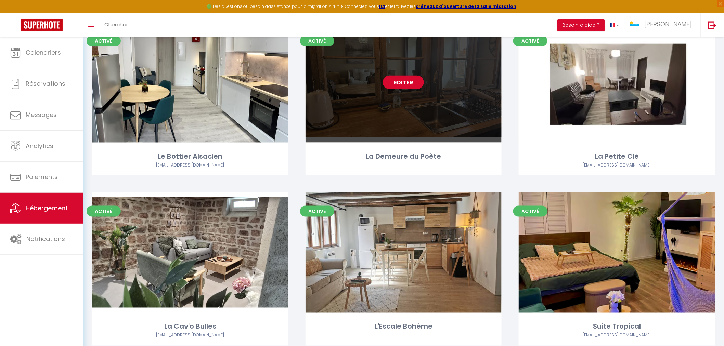 The height and width of the screenshot is (346, 724). Describe the element at coordinates (46, 239) in the screenshot. I see `span: Notifications` at that location.